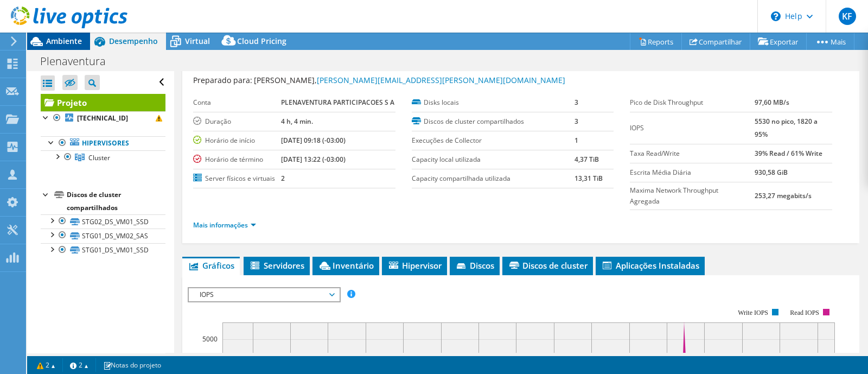 The width and height of the screenshot is (868, 374). Describe the element at coordinates (225, 225) in the screenshot. I see `a: Mais informações` at that location.